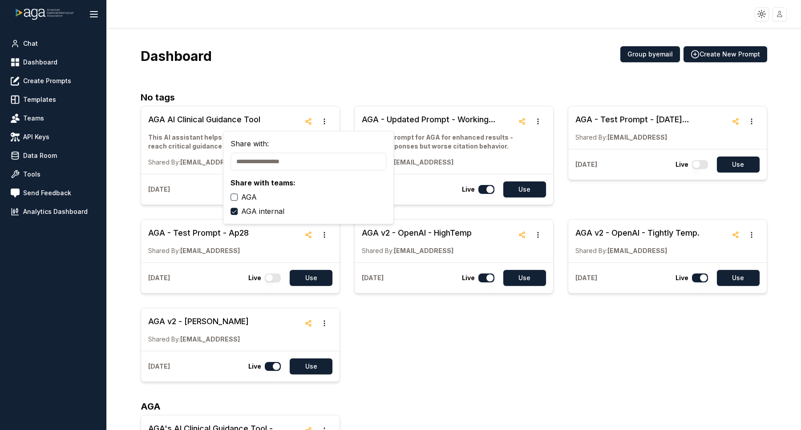  Describe the element at coordinates (263, 211) in the screenshot. I see `label: AGA internal` at that location.